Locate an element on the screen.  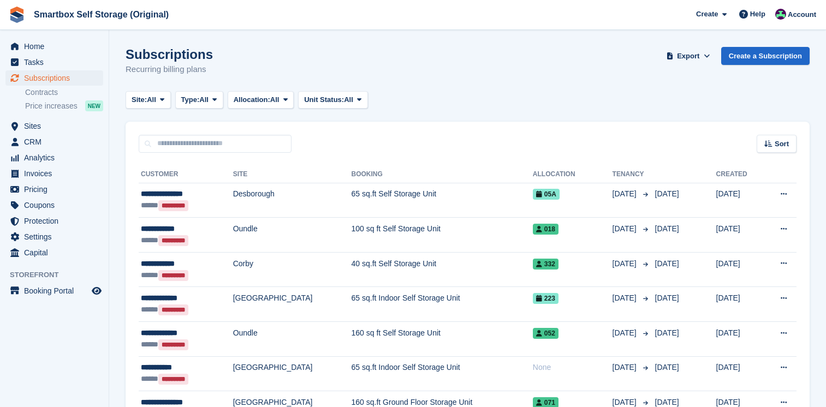
th: Created is located at coordinates (739, 175).